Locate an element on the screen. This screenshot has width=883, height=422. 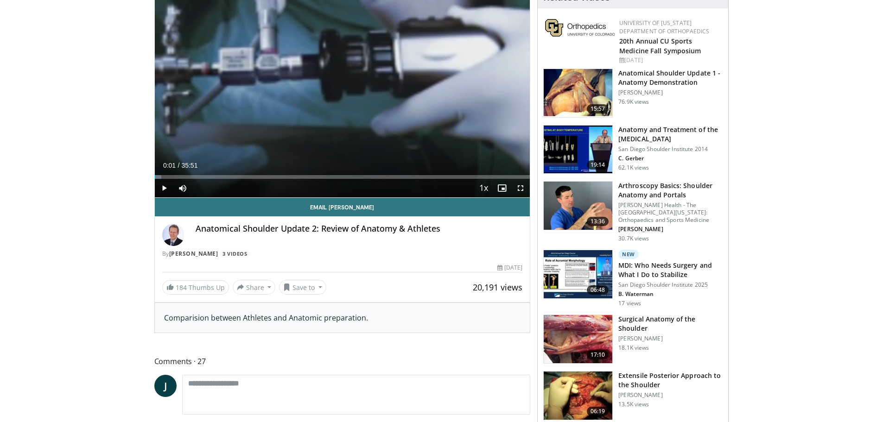
p: 13.5K views is located at coordinates (634, 405).